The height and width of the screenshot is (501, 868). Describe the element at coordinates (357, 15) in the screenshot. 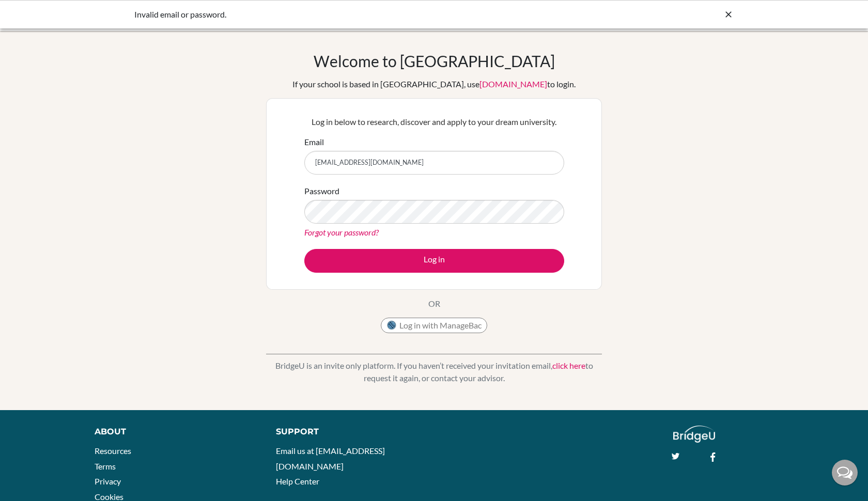

I see `div: Invalid email or password.` at that location.